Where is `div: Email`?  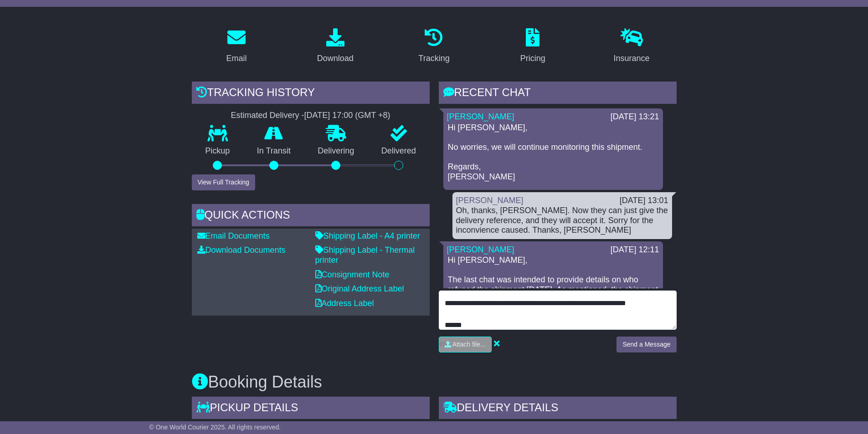 div: Email is located at coordinates (236, 59).